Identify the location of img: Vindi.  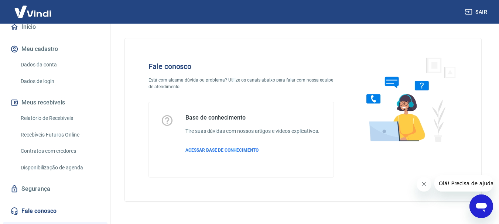
(33, 11).